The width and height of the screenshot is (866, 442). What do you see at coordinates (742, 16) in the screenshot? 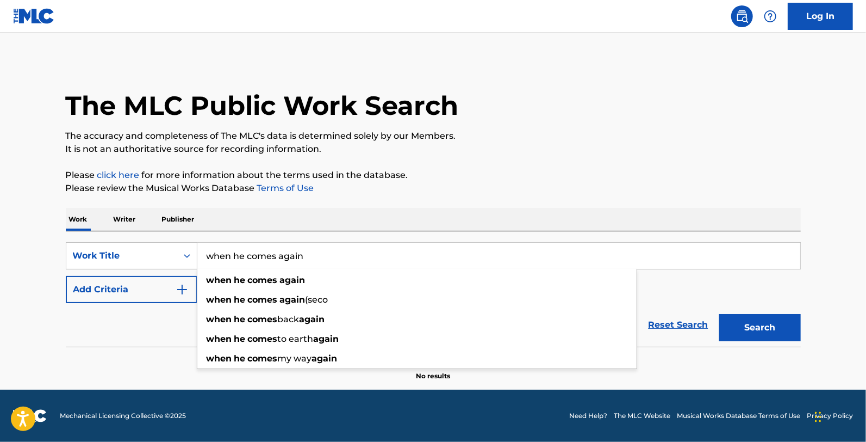
I see `img: search` at bounding box center [742, 16].